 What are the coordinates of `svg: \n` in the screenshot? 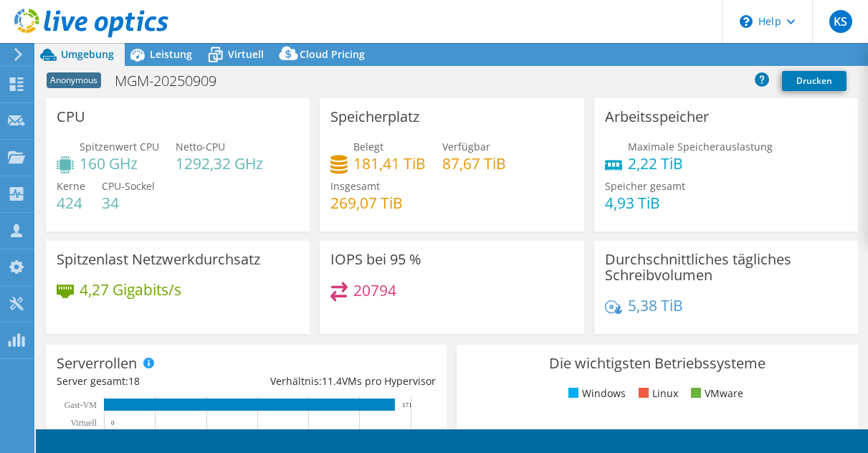 It's located at (747, 22).